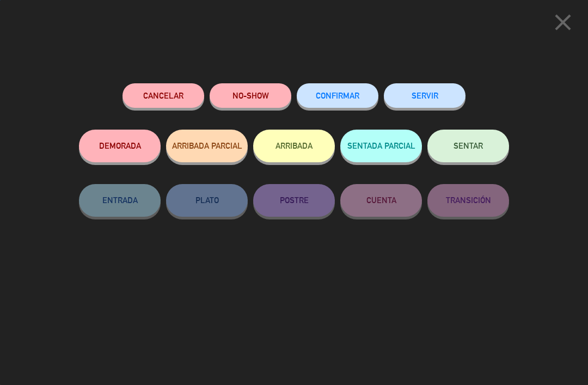 The image size is (588, 385). I want to click on button: ENTRADA, so click(120, 200).